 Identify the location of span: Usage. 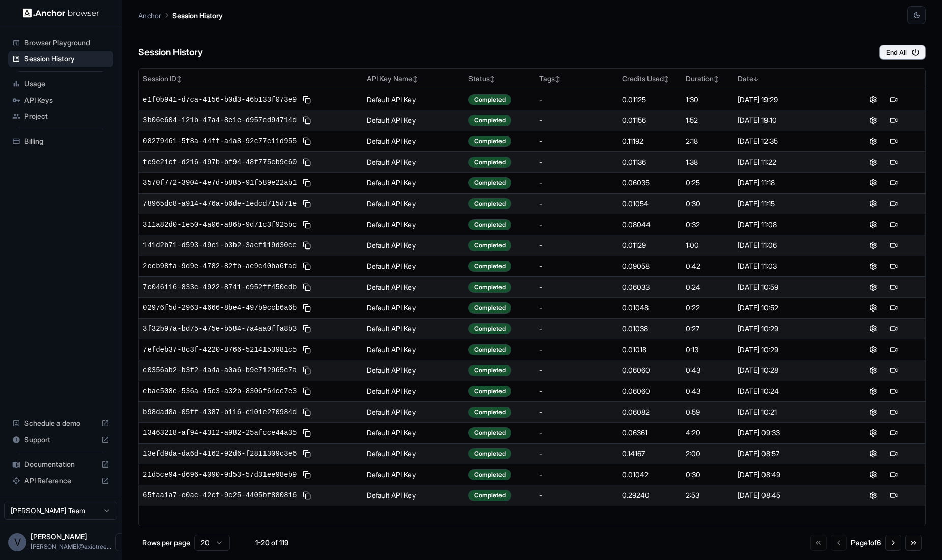
(67, 84).